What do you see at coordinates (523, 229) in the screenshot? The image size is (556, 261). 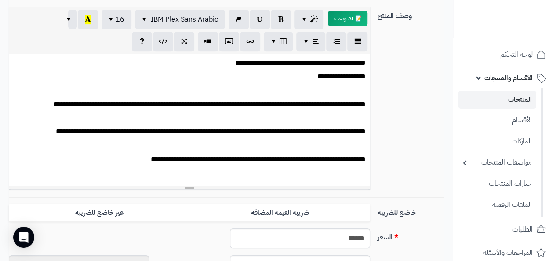 I see `span: الطلبات` at bounding box center [523, 229].